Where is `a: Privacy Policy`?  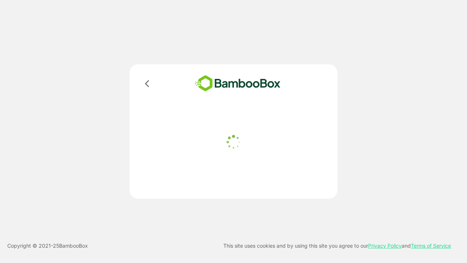 a: Privacy Policy is located at coordinates (385, 245).